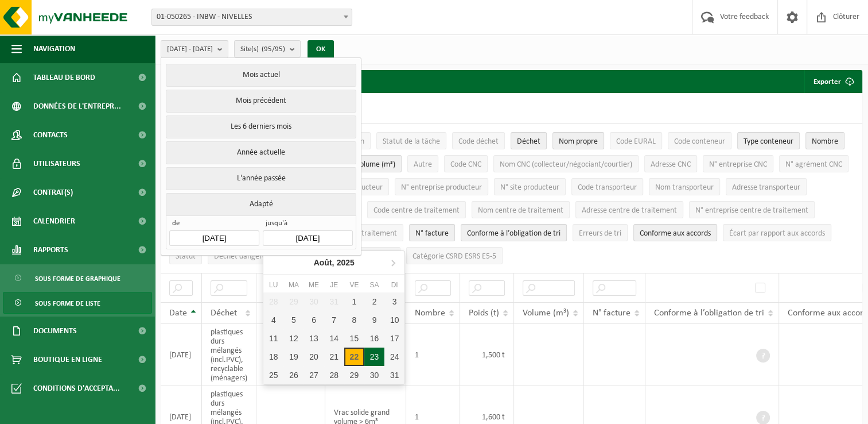  What do you see at coordinates (777, 233) in the screenshot?
I see `span: Écart par rapport aux accords` at bounding box center [777, 233].